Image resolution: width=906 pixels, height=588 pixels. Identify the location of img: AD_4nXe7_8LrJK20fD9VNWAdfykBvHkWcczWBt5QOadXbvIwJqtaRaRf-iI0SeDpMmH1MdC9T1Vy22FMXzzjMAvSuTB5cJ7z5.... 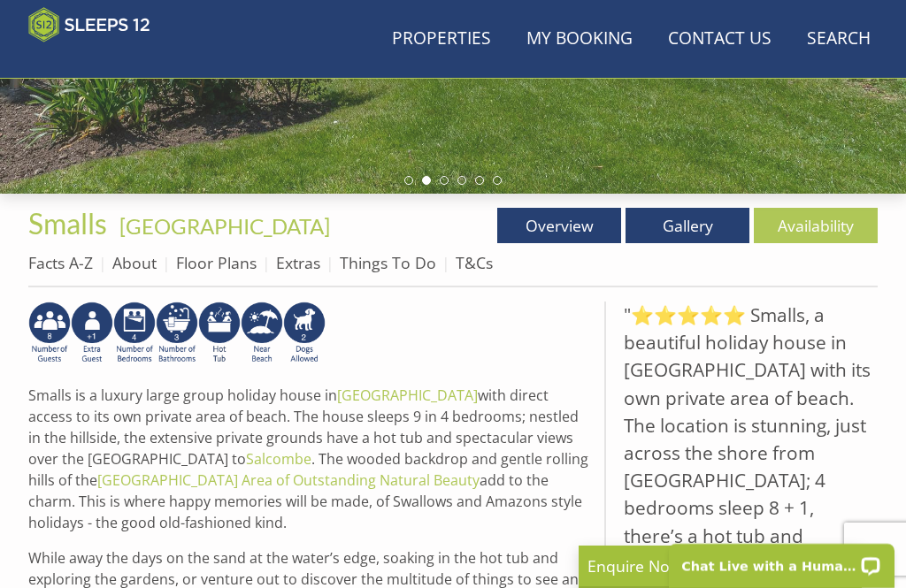
(304, 333).